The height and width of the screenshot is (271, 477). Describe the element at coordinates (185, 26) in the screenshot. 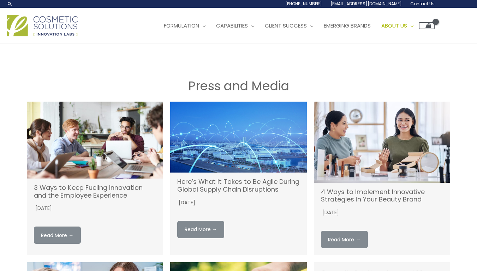

I see `a: Formulation` at that location.